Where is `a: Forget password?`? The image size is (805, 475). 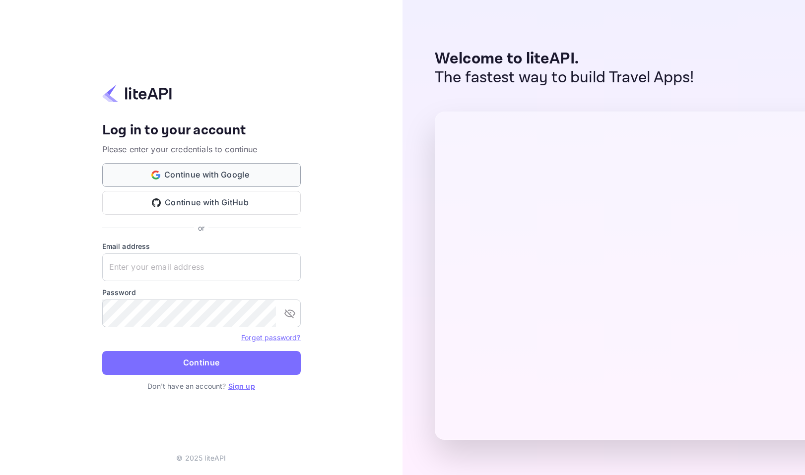 a: Forget password? is located at coordinates (270, 337).